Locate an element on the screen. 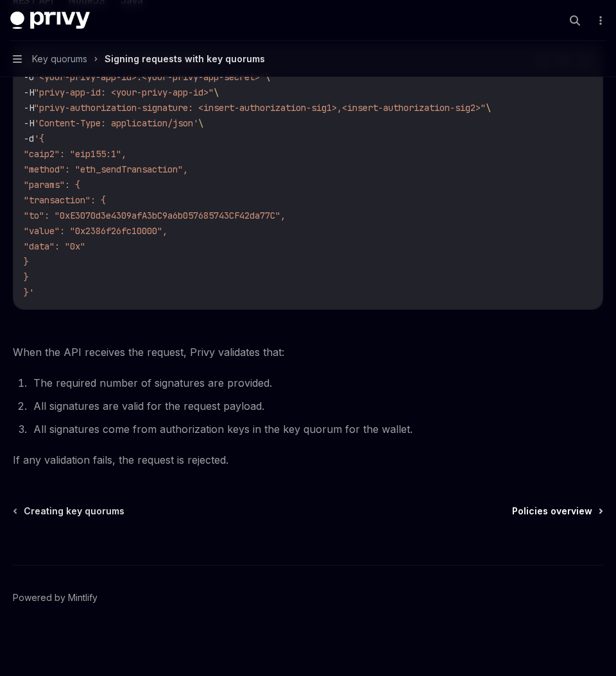 The image size is (616, 676). a: Powered by Mintlify is located at coordinates (55, 598).